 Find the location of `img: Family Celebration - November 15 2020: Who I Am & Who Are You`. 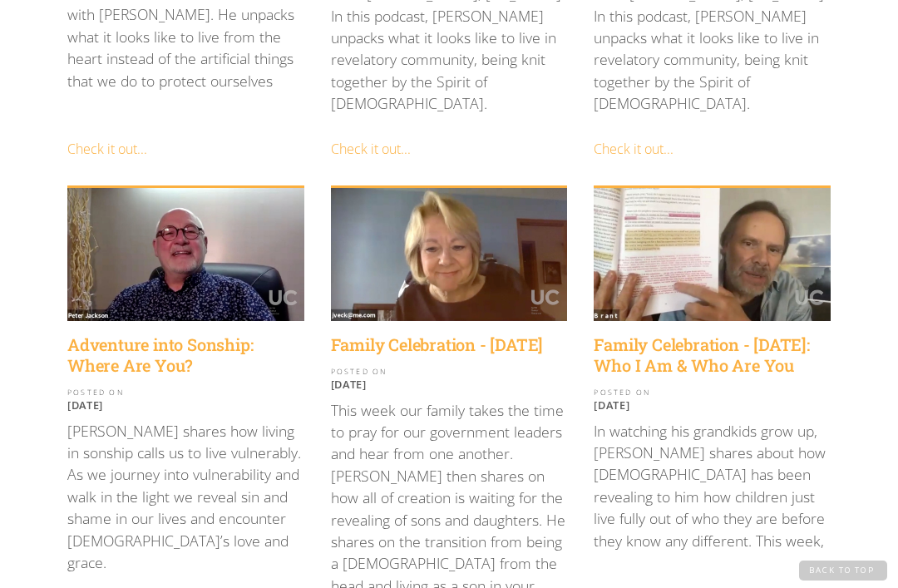

img: Family Celebration - November 15 2020: Who I Am & Who Are You is located at coordinates (712, 254).